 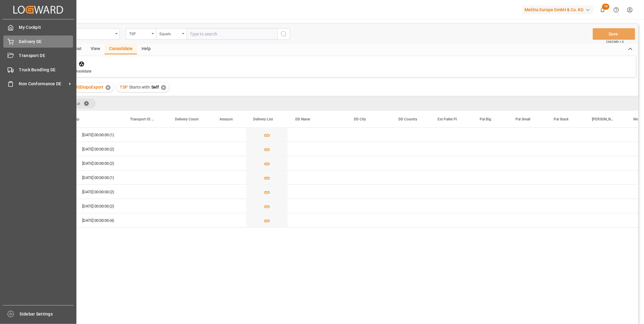 What do you see at coordinates (155, 87) in the screenshot?
I see `span: Self` at bounding box center [155, 87].